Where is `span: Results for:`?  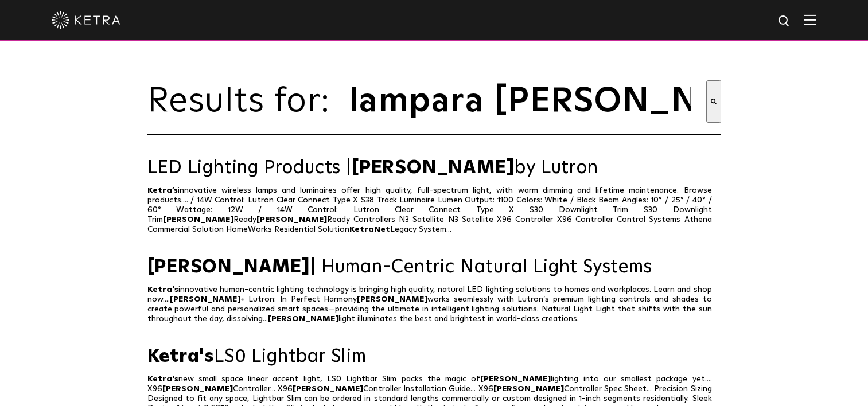
span: Results for: is located at coordinates (245, 102).